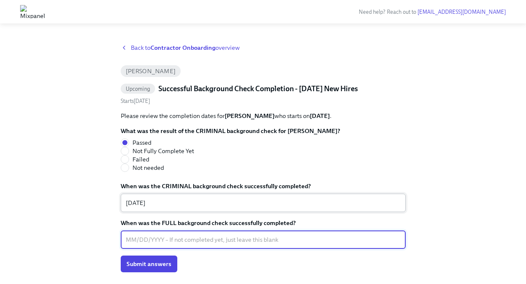 This screenshot has height=284, width=526. I want to click on span: Need help? Reach out to, so click(432, 12).